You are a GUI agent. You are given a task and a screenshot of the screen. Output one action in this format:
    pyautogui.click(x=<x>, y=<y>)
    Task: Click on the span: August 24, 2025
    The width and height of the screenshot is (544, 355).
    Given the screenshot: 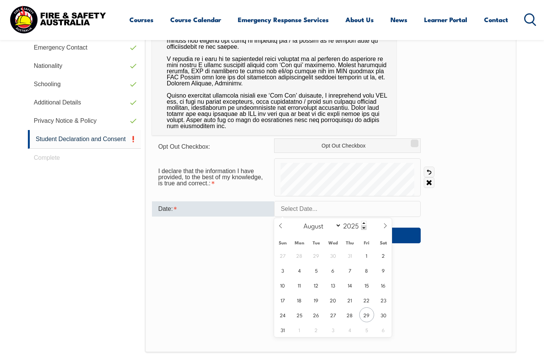 What is the action you would take?
    pyautogui.click(x=282, y=315)
    